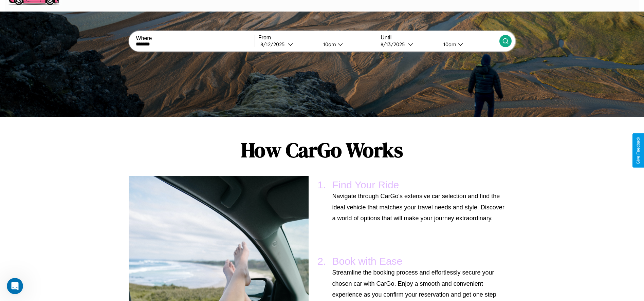  What do you see at coordinates (440, 38) in the screenshot?
I see `label: Until` at bounding box center [440, 38].